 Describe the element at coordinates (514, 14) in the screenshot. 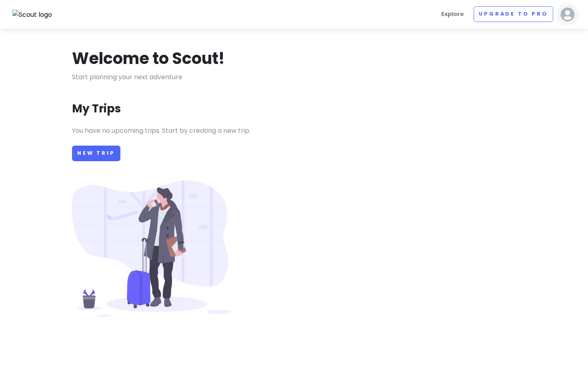

I see `a: Upgrade to Pro` at that location.